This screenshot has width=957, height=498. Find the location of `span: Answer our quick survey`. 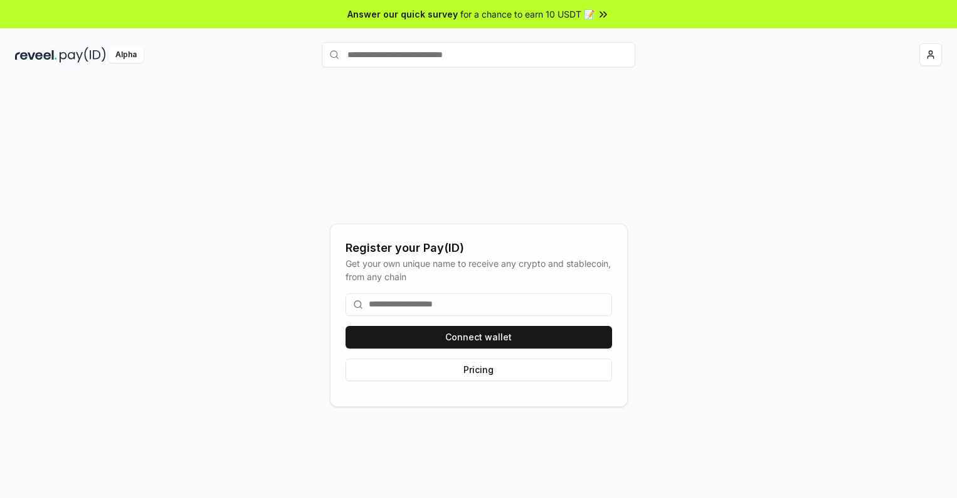

span: Answer our quick survey is located at coordinates (403, 14).